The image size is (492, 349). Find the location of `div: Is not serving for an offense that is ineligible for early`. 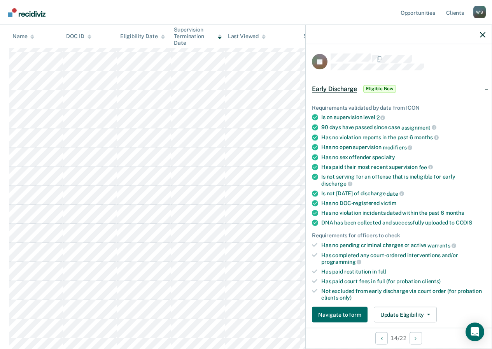

div: Is not serving for an offense that is ineligible for early is located at coordinates (403, 180).